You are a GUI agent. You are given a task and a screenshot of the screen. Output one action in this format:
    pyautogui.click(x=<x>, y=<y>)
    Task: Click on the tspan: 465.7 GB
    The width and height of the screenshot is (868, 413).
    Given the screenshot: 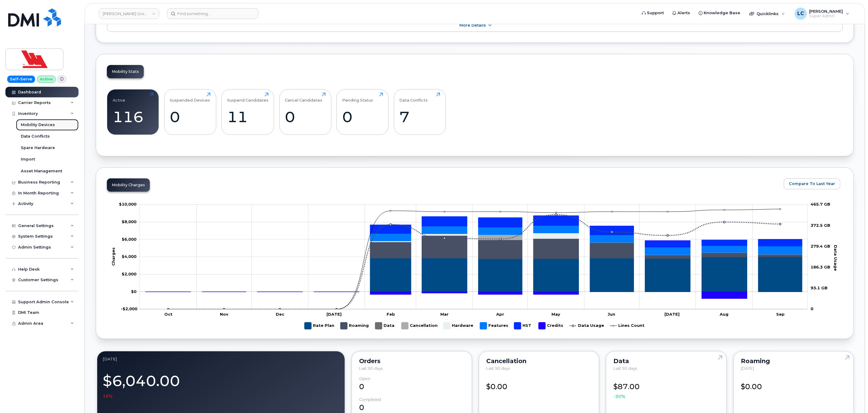 What is the action you would take?
    pyautogui.click(x=821, y=204)
    